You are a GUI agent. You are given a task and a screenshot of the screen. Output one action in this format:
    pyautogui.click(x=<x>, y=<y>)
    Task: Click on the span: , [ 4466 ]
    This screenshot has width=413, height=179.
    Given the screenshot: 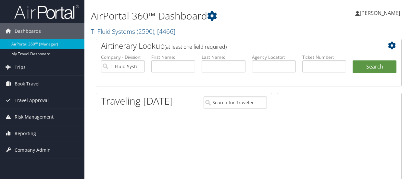 What is the action you would take?
    pyautogui.click(x=165, y=31)
    